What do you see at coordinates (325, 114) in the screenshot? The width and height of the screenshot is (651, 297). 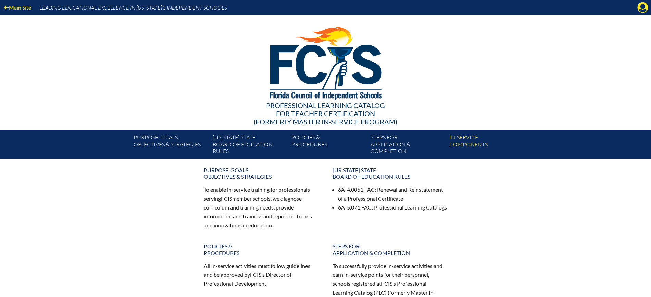 I see `div: Professional Learning Catalog (formerly Master In-service Program)` at bounding box center [325, 114].